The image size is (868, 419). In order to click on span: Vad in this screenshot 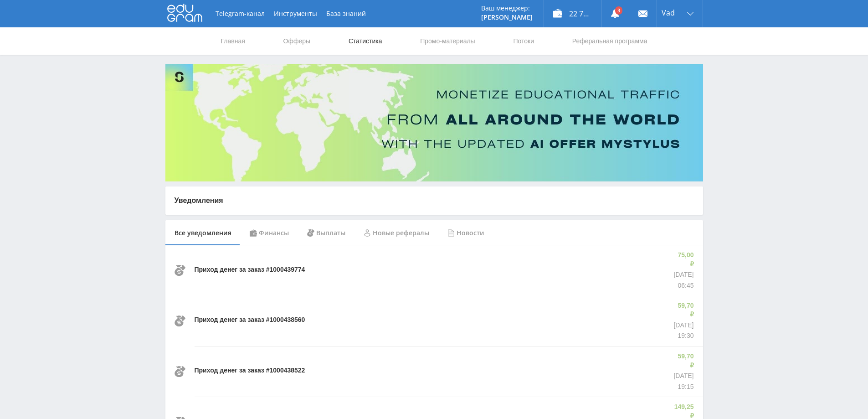, I will do `click(668, 13)`.